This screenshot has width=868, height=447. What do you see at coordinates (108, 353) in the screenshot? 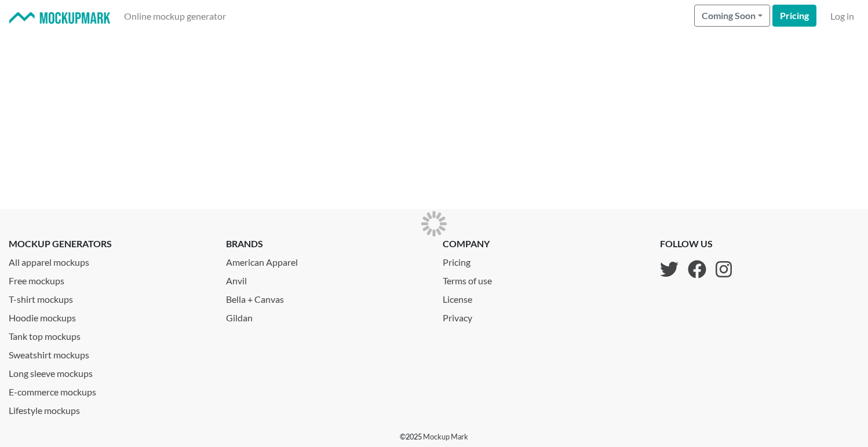
I see `a: Sweatshirt mockups` at bounding box center [108, 353].